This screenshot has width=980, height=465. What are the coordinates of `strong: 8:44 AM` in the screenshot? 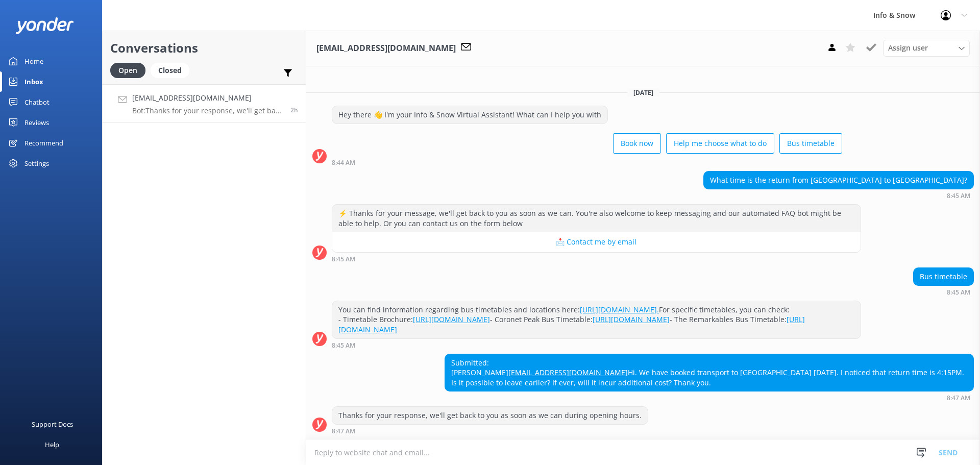 It's located at (343, 163).